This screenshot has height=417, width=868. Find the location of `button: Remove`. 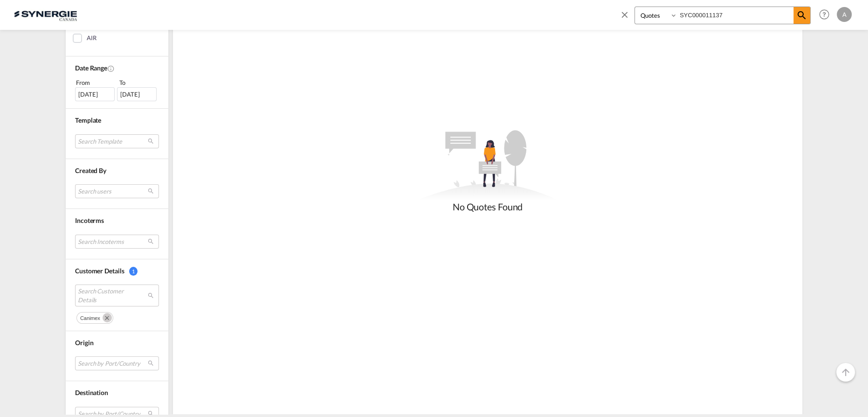

button: Remove is located at coordinates (106, 317).